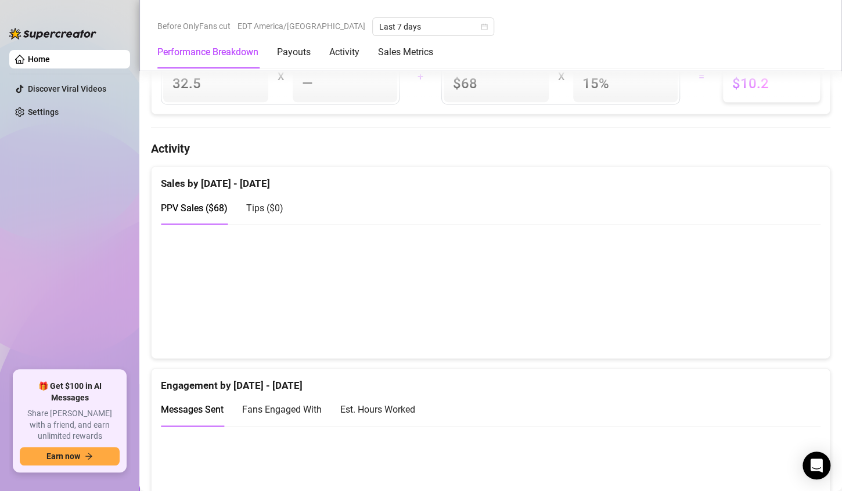 This screenshot has width=842, height=491. What do you see at coordinates (294, 52) in the screenshot?
I see `div: Payouts` at bounding box center [294, 52].